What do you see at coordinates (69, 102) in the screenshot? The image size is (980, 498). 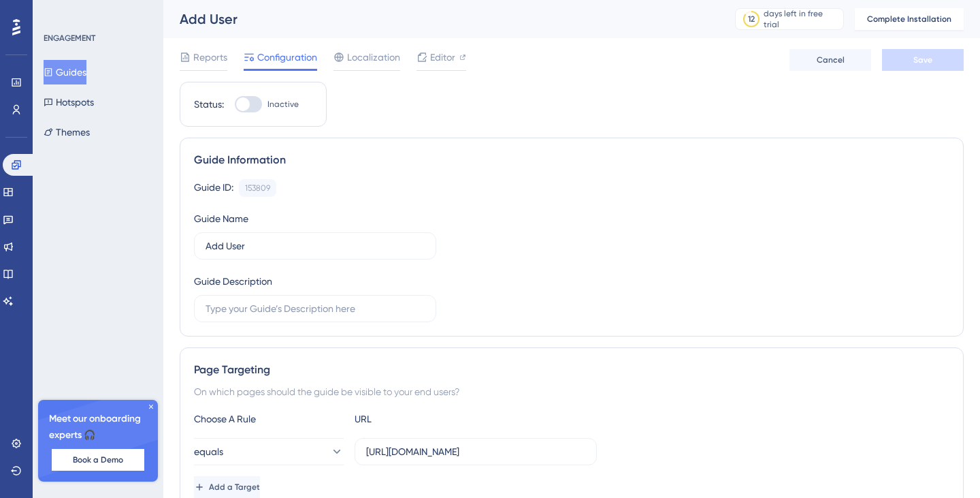 I see `button: Hotspots` at bounding box center [69, 102].